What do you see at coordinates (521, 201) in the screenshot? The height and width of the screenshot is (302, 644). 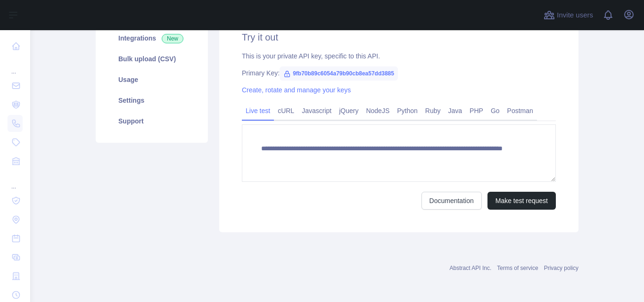 I see `button: Make test request` at bounding box center [521, 201].